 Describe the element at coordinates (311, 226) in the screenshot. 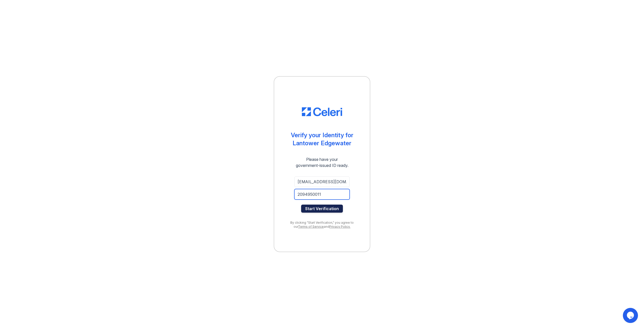

I see `a: Terms of Service` at that location.